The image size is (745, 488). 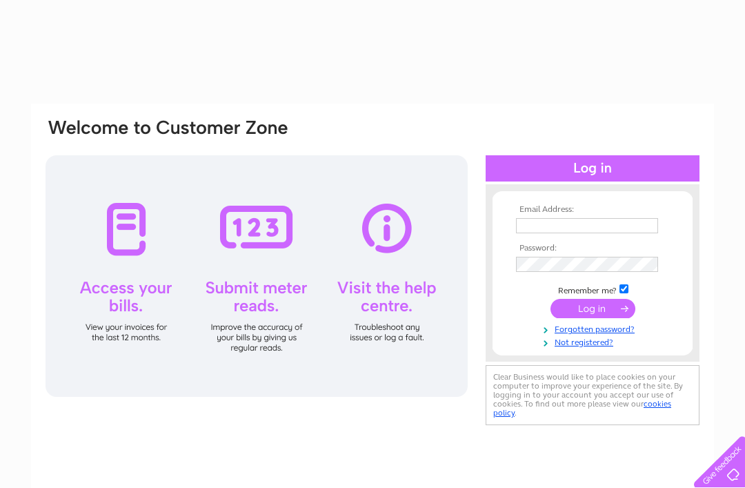 What do you see at coordinates (592, 210) in the screenshot?
I see `th: Email Address:` at bounding box center [592, 210].